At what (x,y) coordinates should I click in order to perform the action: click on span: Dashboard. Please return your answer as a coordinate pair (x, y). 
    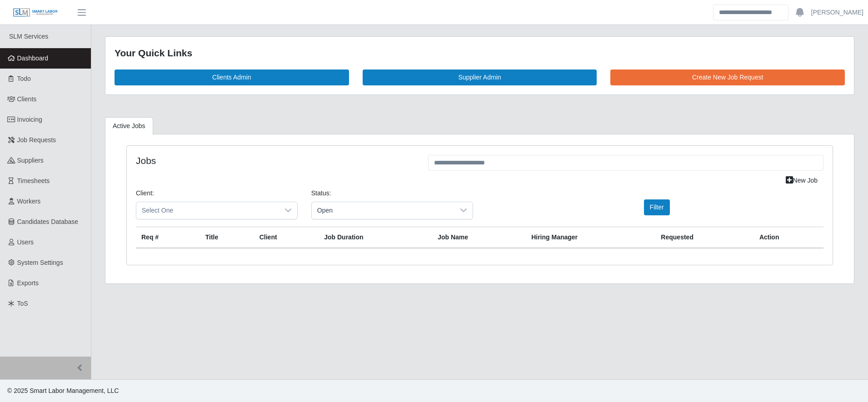
    Looking at the image, I should click on (33, 58).